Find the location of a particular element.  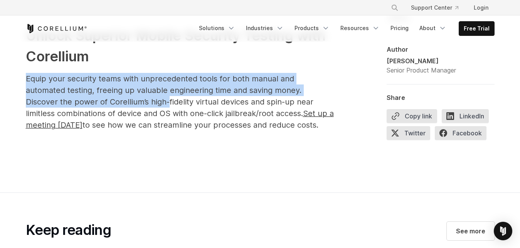

a: Twitter is located at coordinates (411, 135).